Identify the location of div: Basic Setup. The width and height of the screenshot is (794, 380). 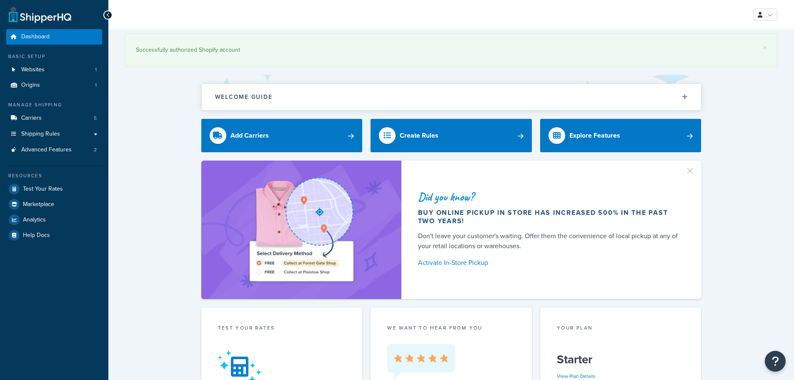
(54, 56).